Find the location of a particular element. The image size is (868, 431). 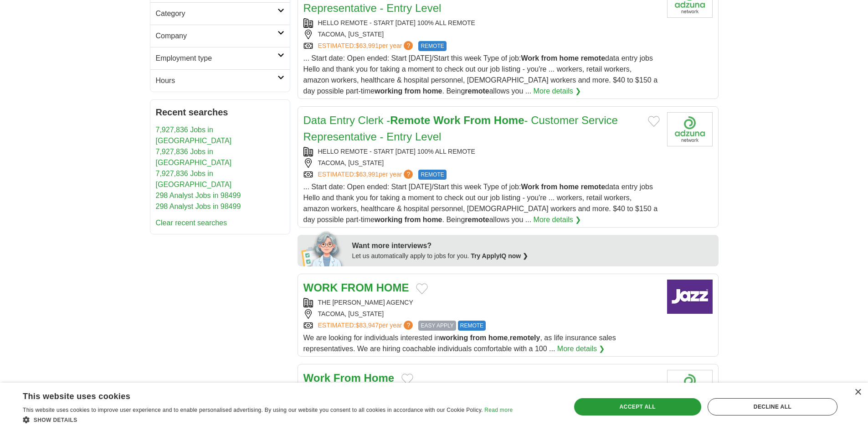

a: WORK FROM HOME is located at coordinates (357, 288).